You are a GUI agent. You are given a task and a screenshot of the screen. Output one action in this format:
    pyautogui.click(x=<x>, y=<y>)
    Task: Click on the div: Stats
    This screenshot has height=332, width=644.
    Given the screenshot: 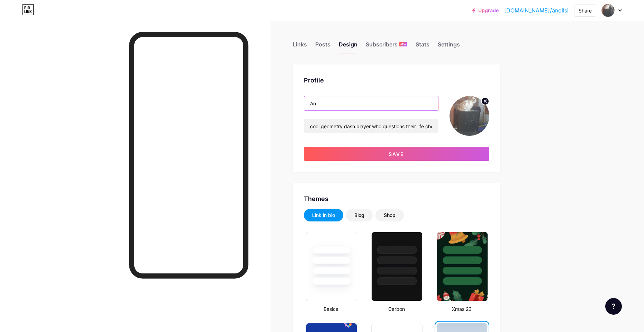 What is the action you would take?
    pyautogui.click(x=422, y=47)
    